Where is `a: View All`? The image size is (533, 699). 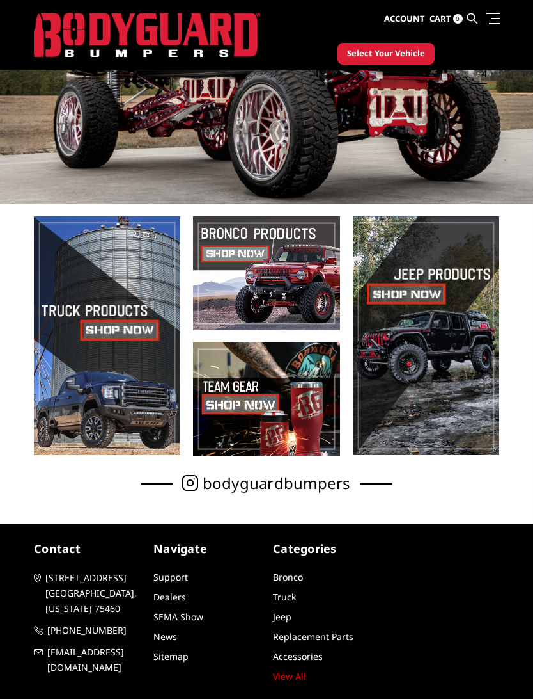 a: View All is located at coordinates (290, 675).